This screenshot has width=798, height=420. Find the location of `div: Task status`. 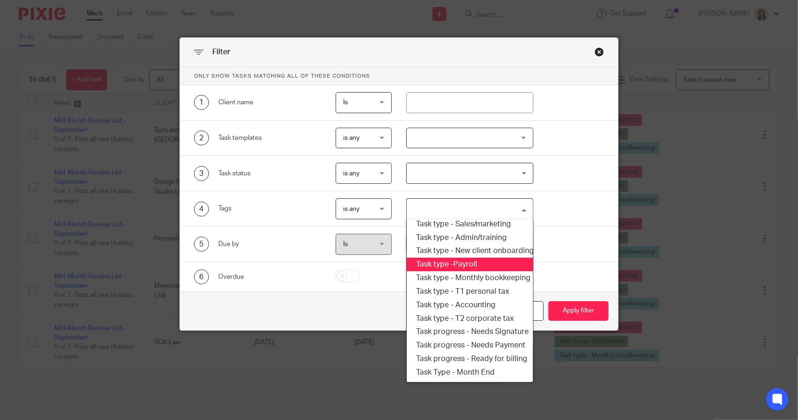

div: Task status is located at coordinates (269, 174).